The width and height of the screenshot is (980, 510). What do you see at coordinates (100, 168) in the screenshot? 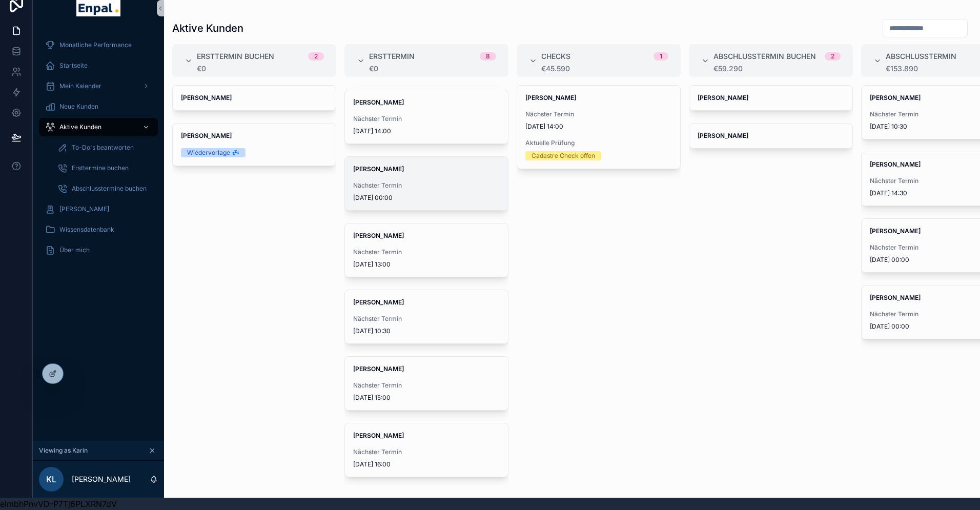
I see `span: Ersttermine buchen` at bounding box center [100, 168].